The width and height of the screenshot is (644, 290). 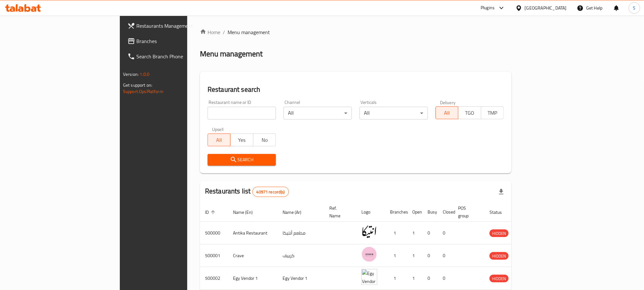 I want to click on input: Search for restaurant name or ID.., so click(x=241, y=113).